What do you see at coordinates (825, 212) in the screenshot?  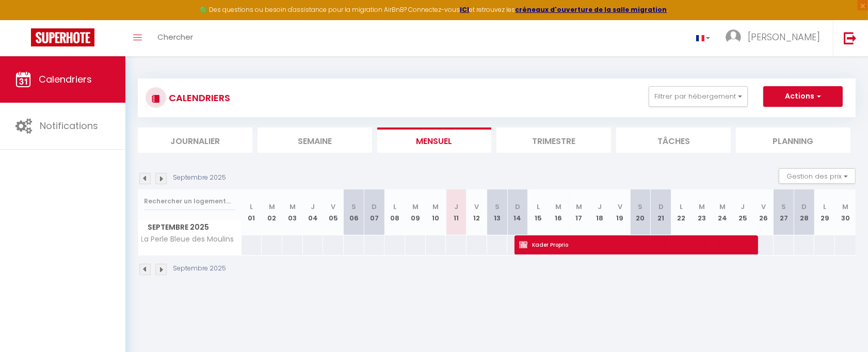 I see `th: 29` at bounding box center [825, 212].